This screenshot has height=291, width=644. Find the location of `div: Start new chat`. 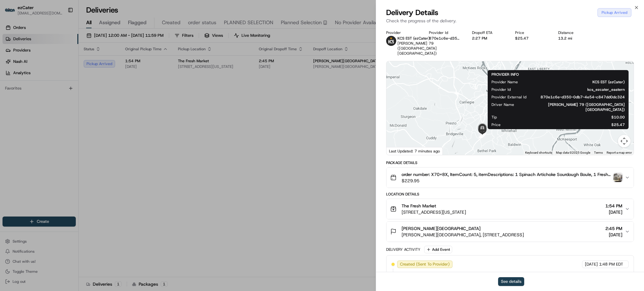

div: Start new chat is located at coordinates (62, 63).